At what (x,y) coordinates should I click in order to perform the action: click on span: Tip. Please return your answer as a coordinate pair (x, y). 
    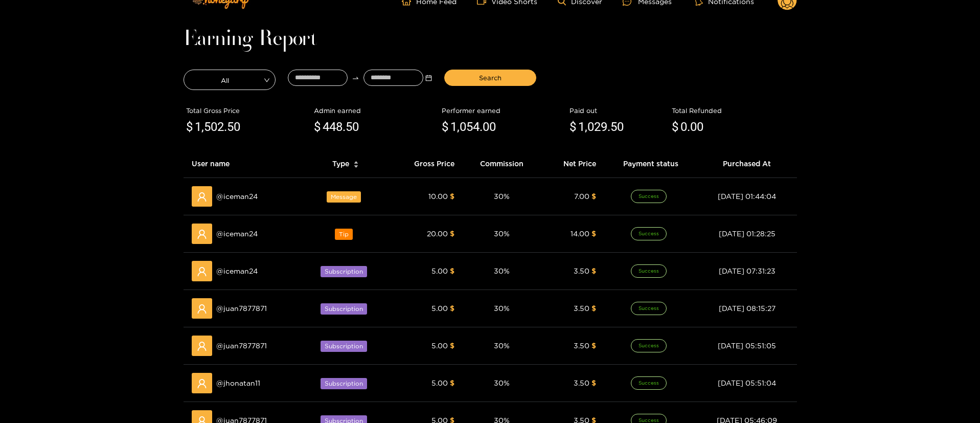
    Looking at the image, I should click on (343, 234).